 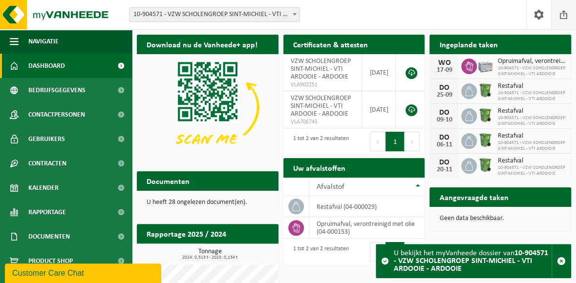 What do you see at coordinates (444, 70) in the screenshot?
I see `div: 17-09` at bounding box center [444, 70].